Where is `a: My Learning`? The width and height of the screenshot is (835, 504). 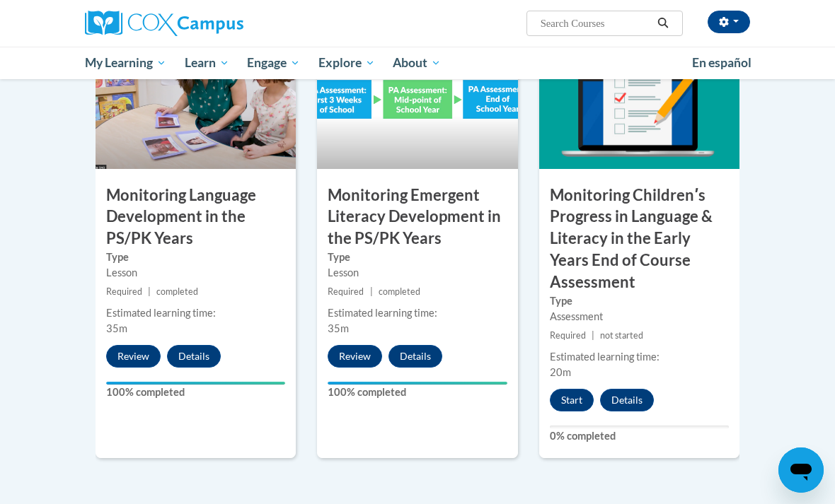
a: My Learning is located at coordinates (125, 63).